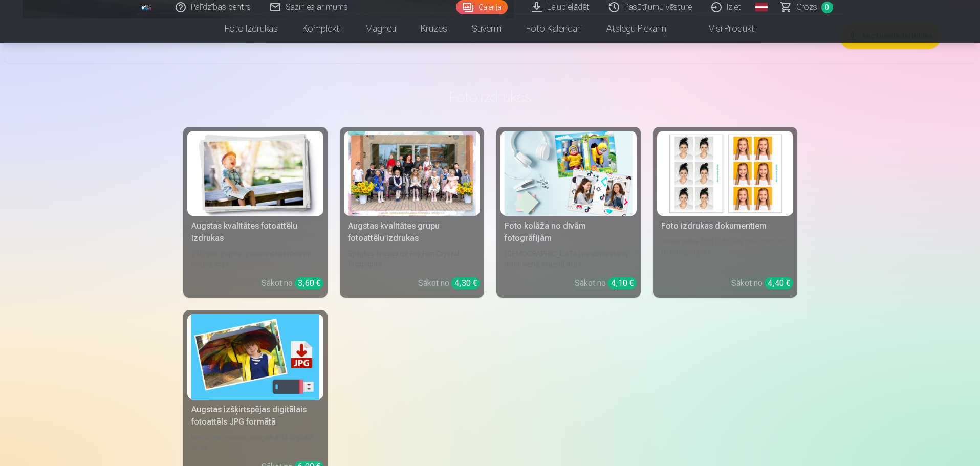 The image size is (980, 466). Describe the element at coordinates (807, 7) in the screenshot. I see `span: Grozs` at that location.